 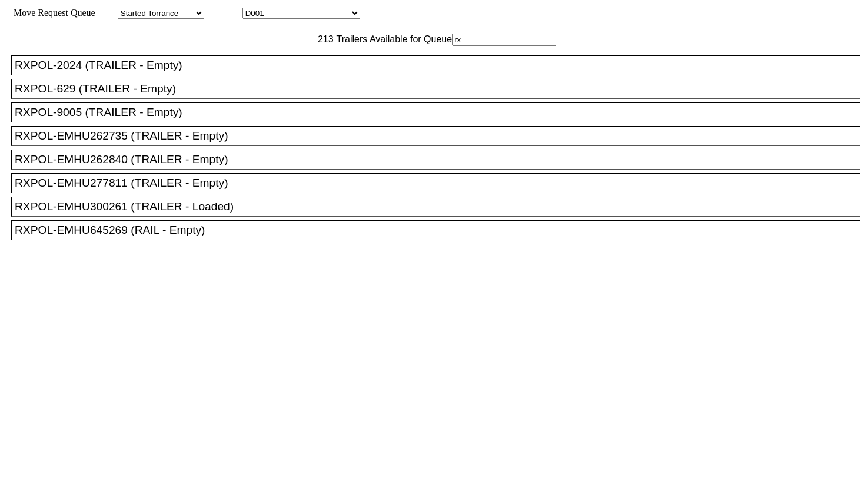 What do you see at coordinates (441, 160) in the screenshot?
I see `div: RXPOL-EMHU262840 (TRAILER - Empty)` at bounding box center [441, 160].